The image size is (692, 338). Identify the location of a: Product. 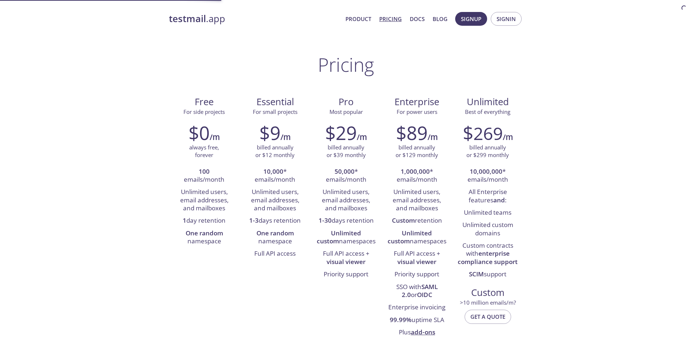
(358, 19).